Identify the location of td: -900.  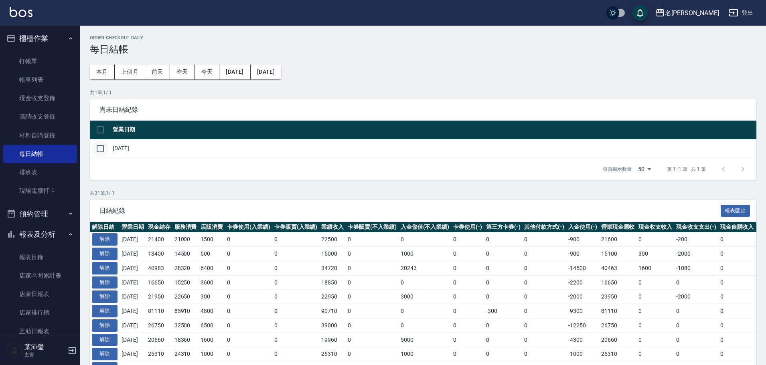
(583, 240).